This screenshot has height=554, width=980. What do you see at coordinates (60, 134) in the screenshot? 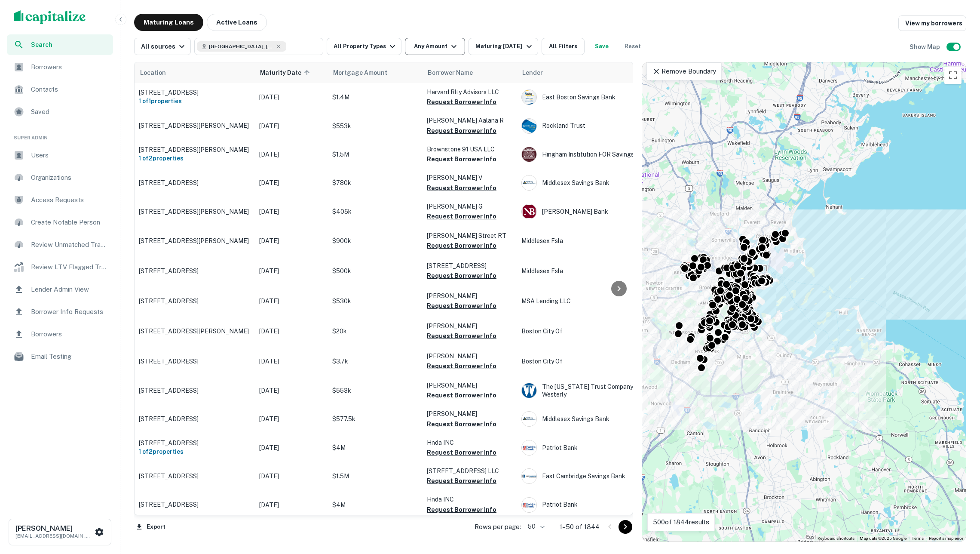
I see `li: Super Admin` at bounding box center [60, 134].